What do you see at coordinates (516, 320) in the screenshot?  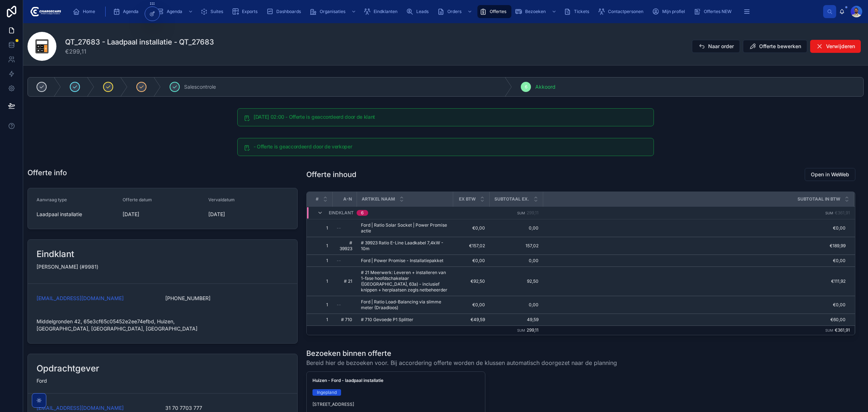 I see `span: 49,59` at bounding box center [516, 320].